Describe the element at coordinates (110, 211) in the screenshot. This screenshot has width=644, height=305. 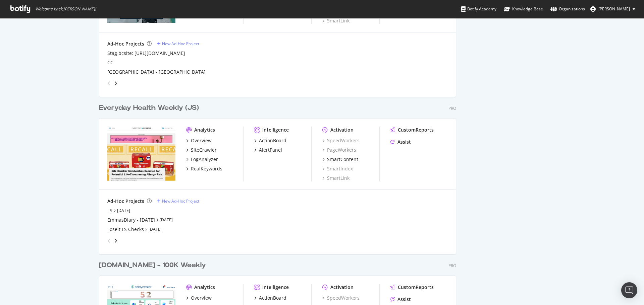
I see `a: LS` at that location.